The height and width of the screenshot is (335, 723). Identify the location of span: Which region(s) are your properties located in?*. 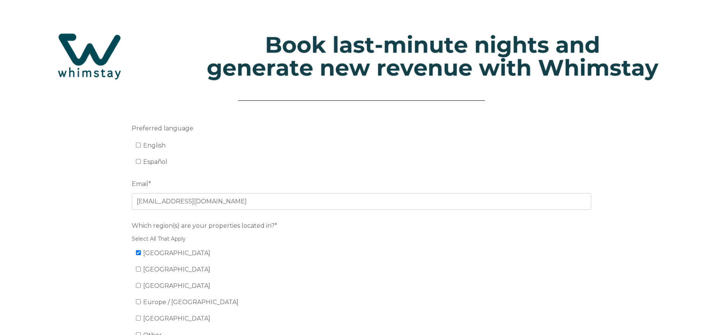
(204, 225).